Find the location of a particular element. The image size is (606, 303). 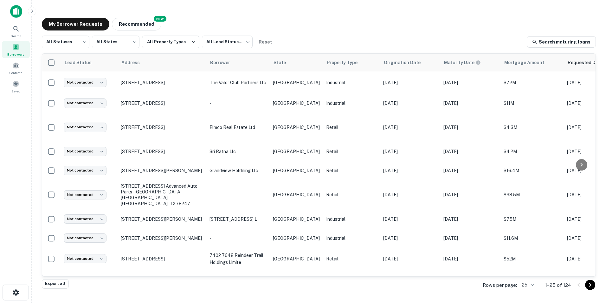

div: All Statuses is located at coordinates (66, 42).